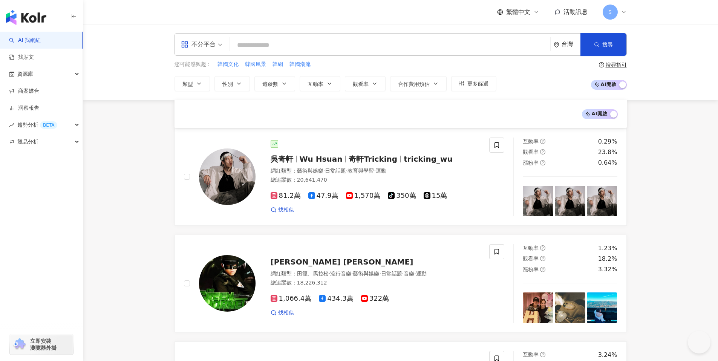 The image size is (718, 361). What do you see at coordinates (228, 64) in the screenshot?
I see `button: 韓國文化` at bounding box center [228, 64].